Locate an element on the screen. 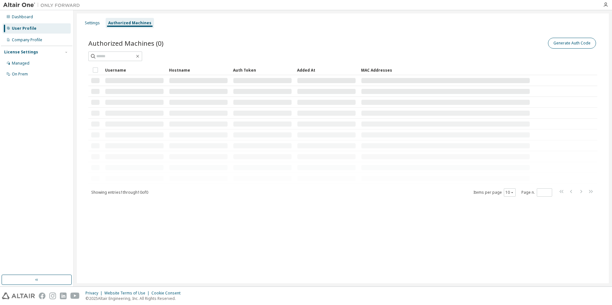  div: Cookie Consent is located at coordinates (168, 294).